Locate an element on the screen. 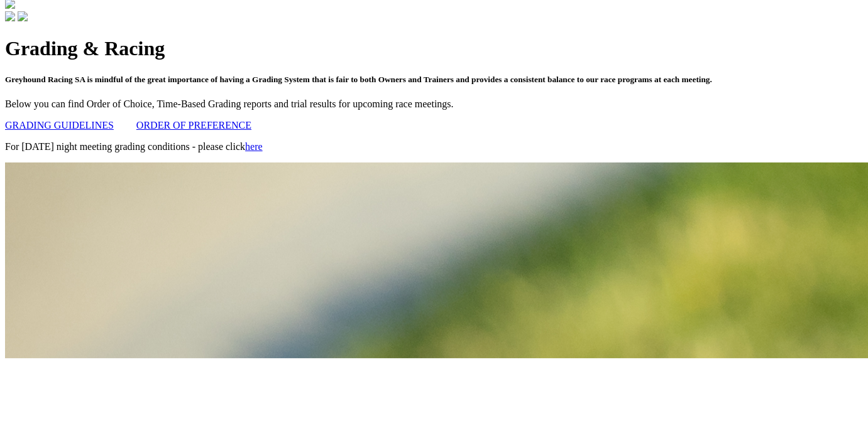 This screenshot has width=868, height=421. p: Below you can find Order of Choice, Time-Based Grading reports and trial results for upcoming rac... is located at coordinates (433, 104).